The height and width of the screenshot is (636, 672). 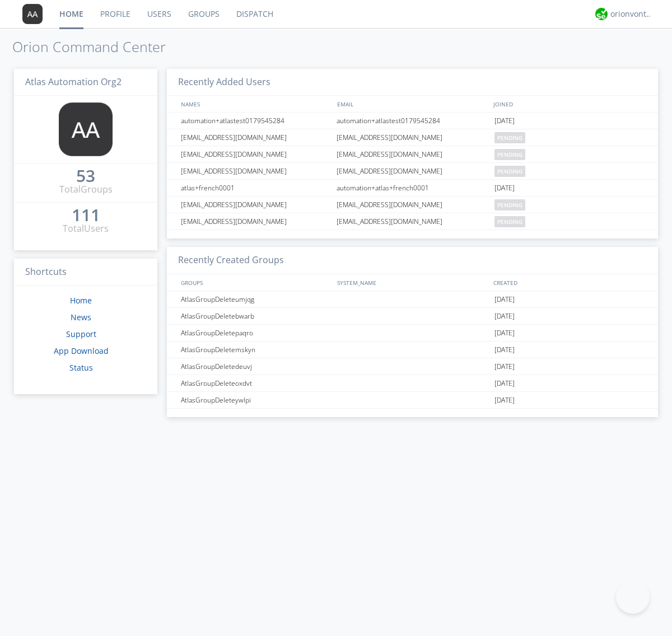 I want to click on div: JOINED, so click(x=569, y=104).